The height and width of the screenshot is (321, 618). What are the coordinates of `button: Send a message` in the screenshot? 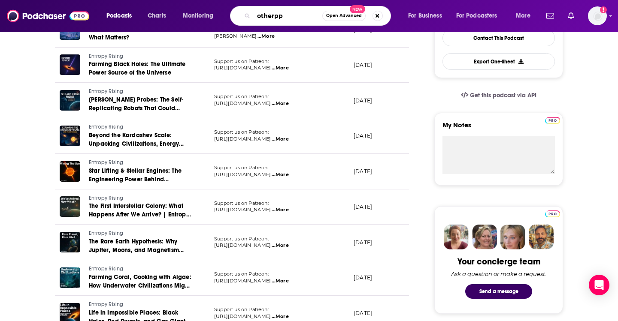 It's located at (499, 292).